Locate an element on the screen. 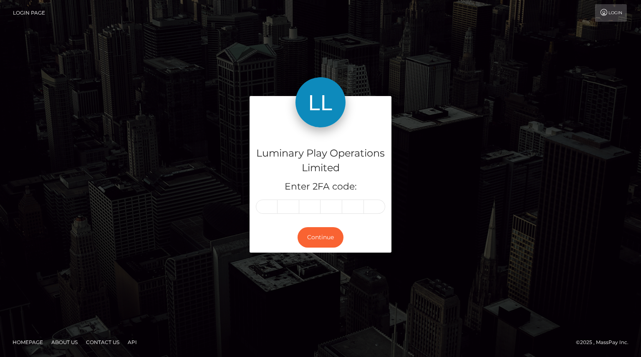 The width and height of the screenshot is (641, 357). a: About Us is located at coordinates (64, 342).